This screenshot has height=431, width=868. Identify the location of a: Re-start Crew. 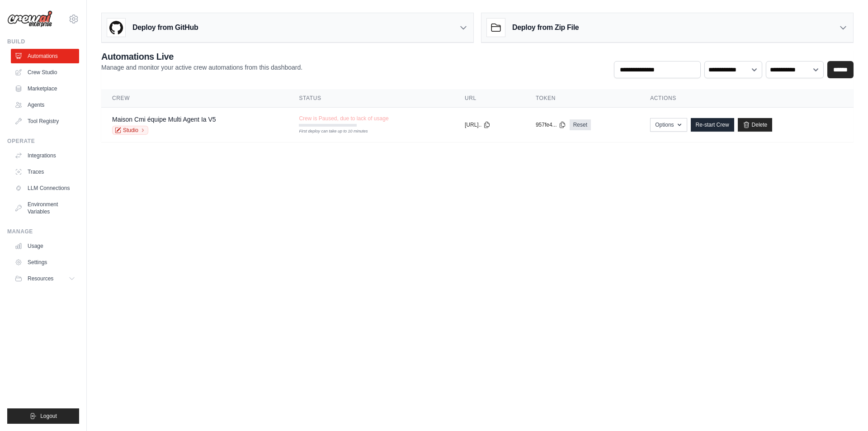
(713, 125).